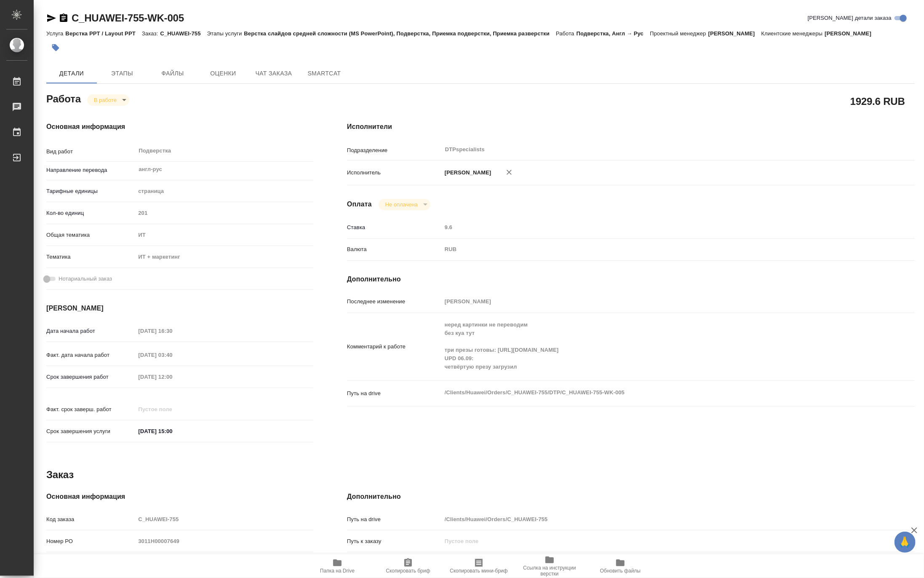 Image resolution: width=924 pixels, height=578 pixels. Describe the element at coordinates (478, 571) in the screenshot. I see `span: Скопировать мини-бриф` at that location.